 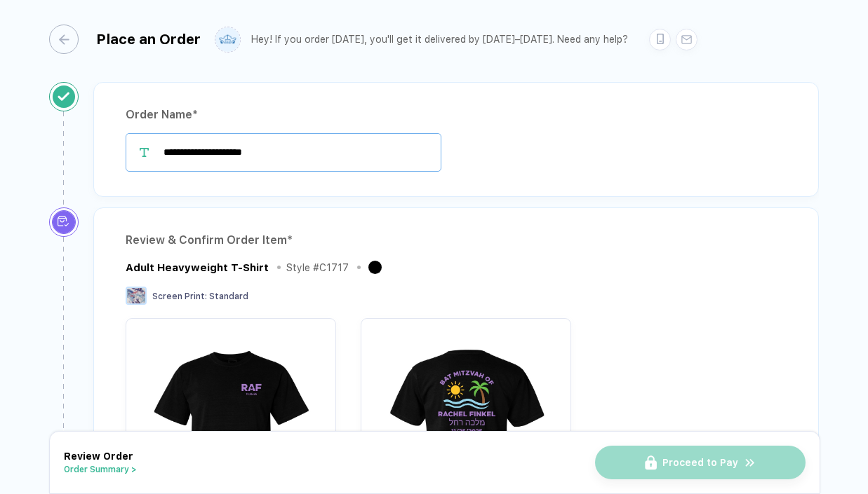 I want to click on span: Screen Print :, so click(x=180, y=297).